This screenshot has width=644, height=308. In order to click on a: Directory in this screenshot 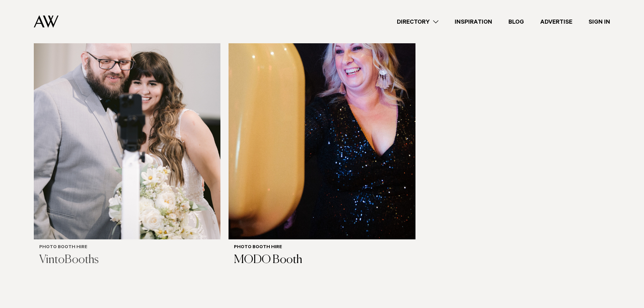, I will do `click(417, 22)`.